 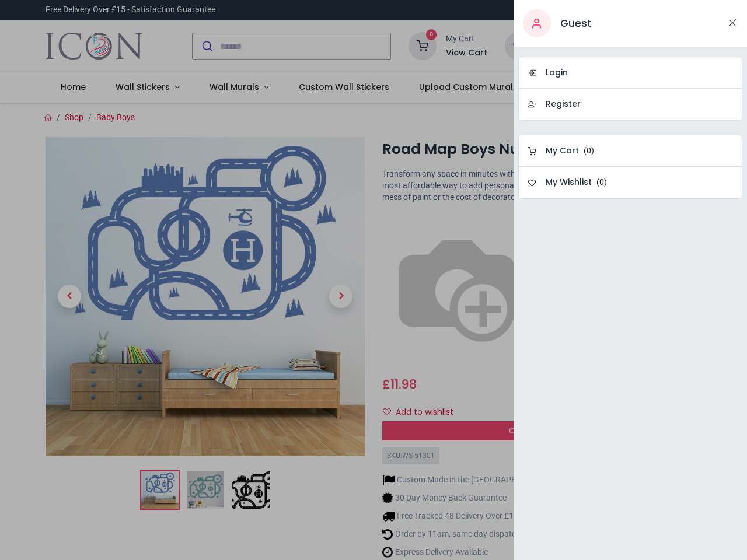 I want to click on h6: My Wishlist, so click(x=569, y=183).